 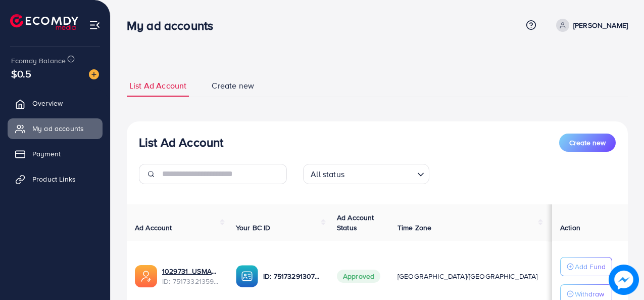 What do you see at coordinates (146, 276) in the screenshot?
I see `img: ic-ads-acc.e4c84228.svg` at bounding box center [146, 276].